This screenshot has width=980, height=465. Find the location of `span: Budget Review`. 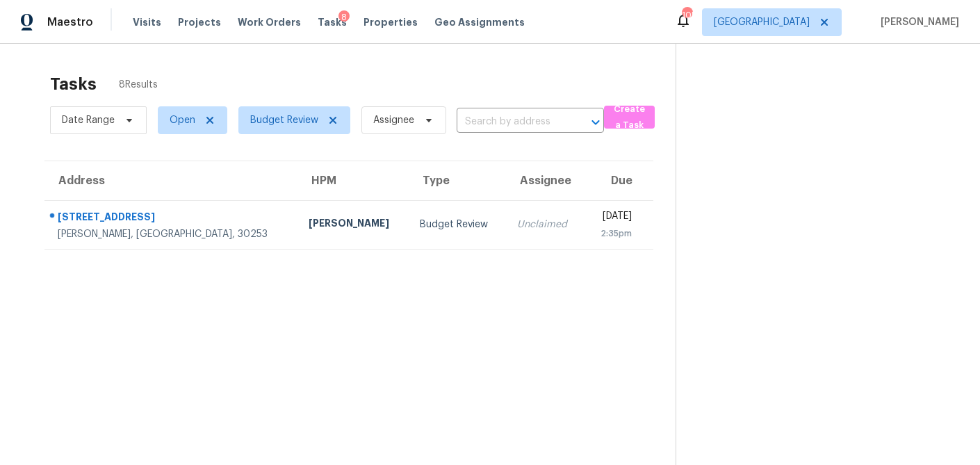

span: Budget Review is located at coordinates (284, 120).